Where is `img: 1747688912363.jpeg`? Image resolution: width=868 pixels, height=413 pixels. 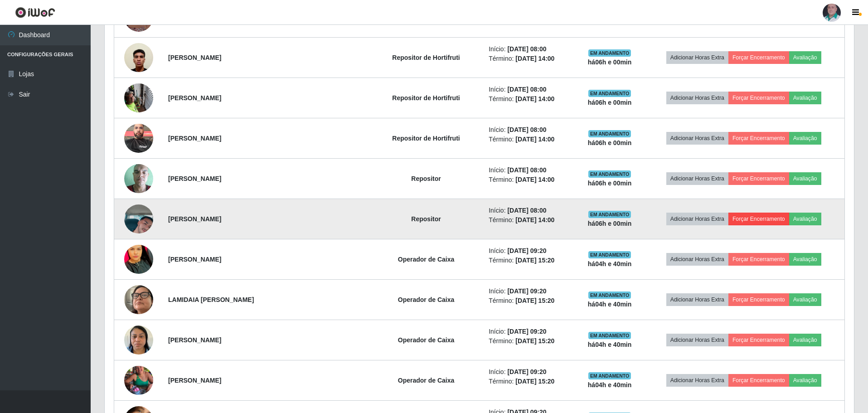
img: 1747688912363.jpeg is located at coordinates (139, 219).